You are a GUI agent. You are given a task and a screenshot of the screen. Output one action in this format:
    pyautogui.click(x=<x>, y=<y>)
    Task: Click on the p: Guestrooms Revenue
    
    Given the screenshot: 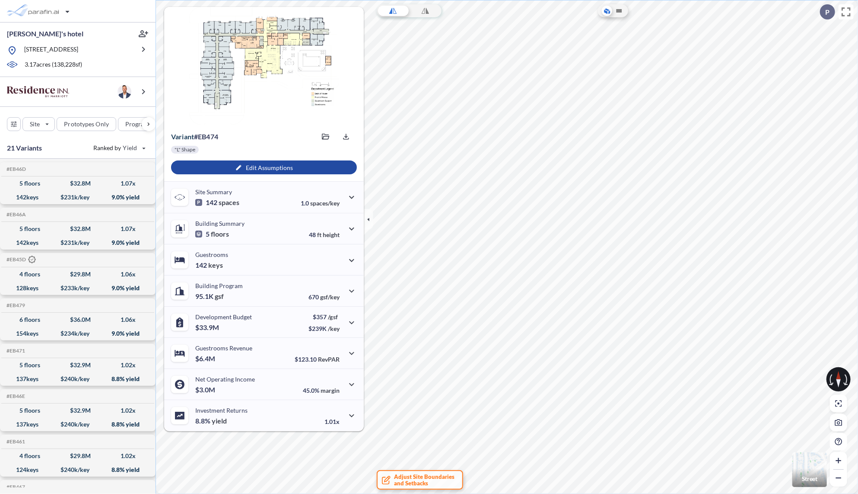 What is the action you would take?
    pyautogui.click(x=224, y=347)
    